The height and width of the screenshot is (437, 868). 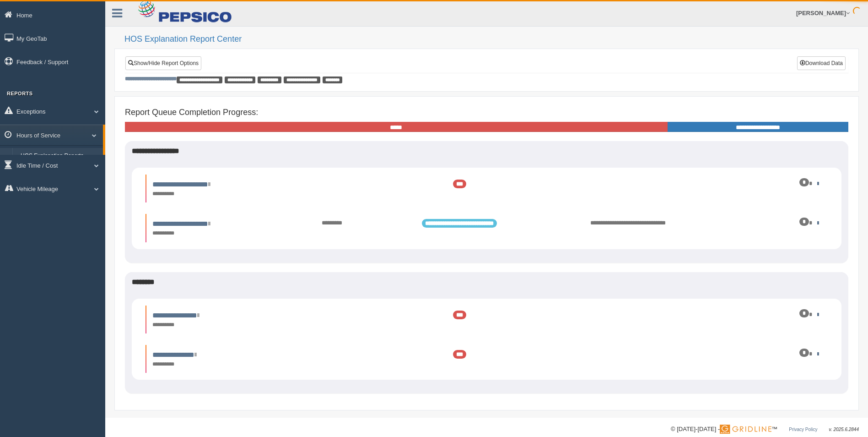 What do you see at coordinates (844, 429) in the screenshot?
I see `span: v. 2025.6.2844` at bounding box center [844, 429].